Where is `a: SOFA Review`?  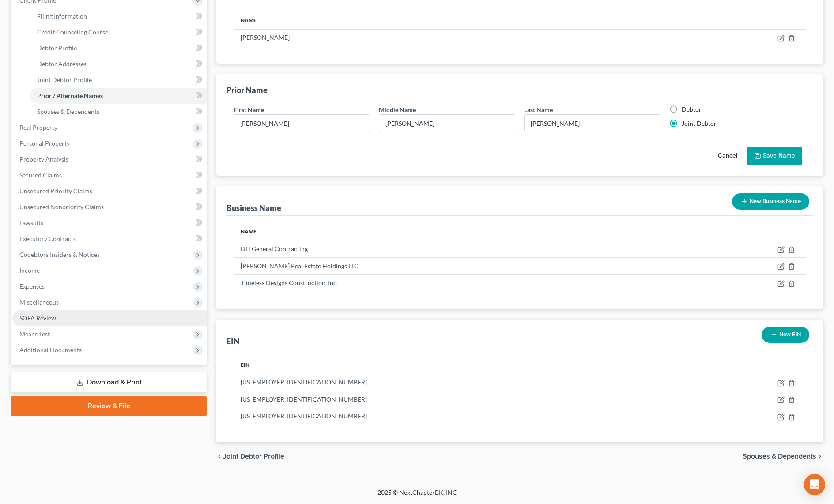 a: SOFA Review is located at coordinates (110, 318).